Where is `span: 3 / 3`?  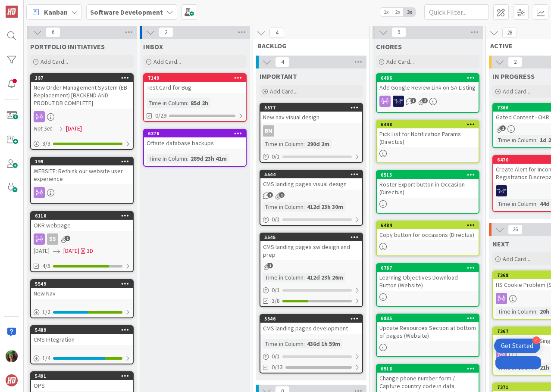
span: 3 / 3 is located at coordinates (46, 144).